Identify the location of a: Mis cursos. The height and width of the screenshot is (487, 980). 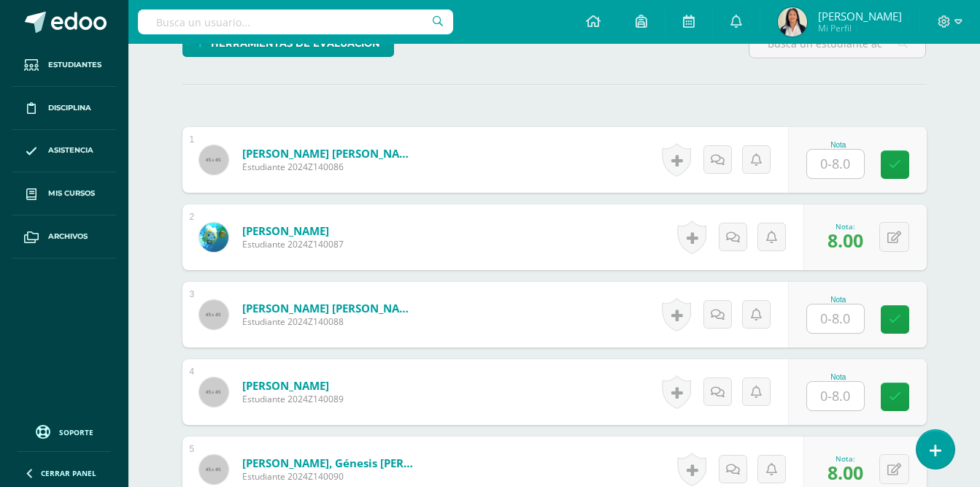
(64, 193).